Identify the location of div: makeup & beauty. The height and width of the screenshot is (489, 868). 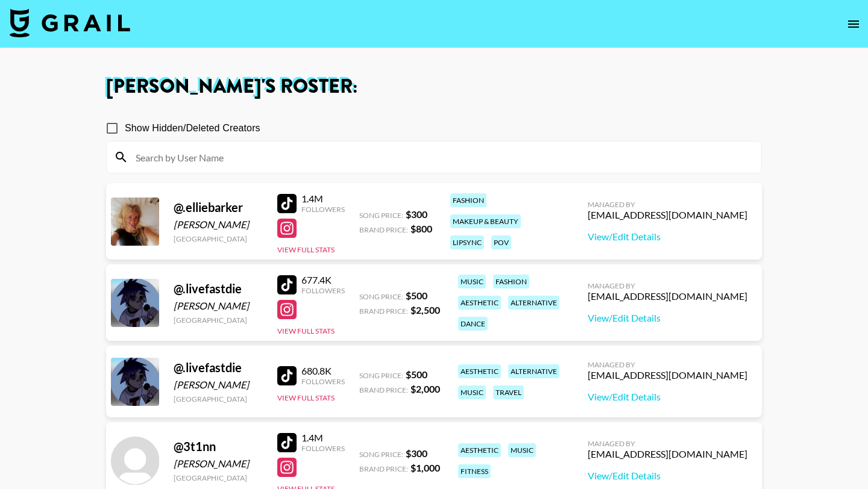
(485, 221).